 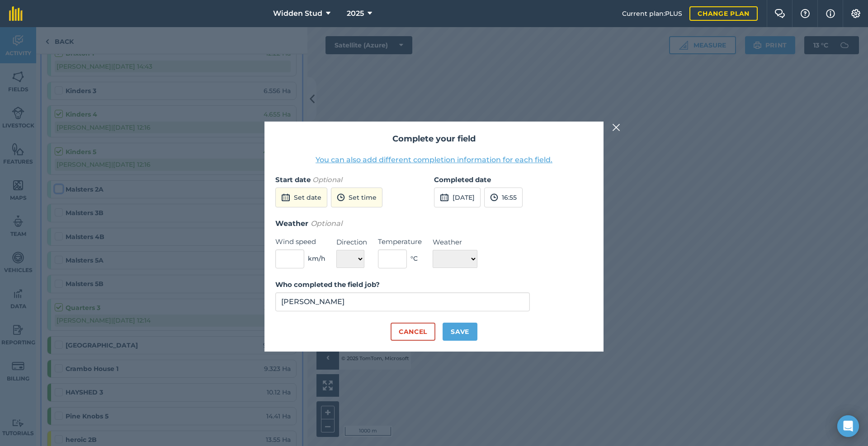 I want to click on label: Weather, so click(x=455, y=242).